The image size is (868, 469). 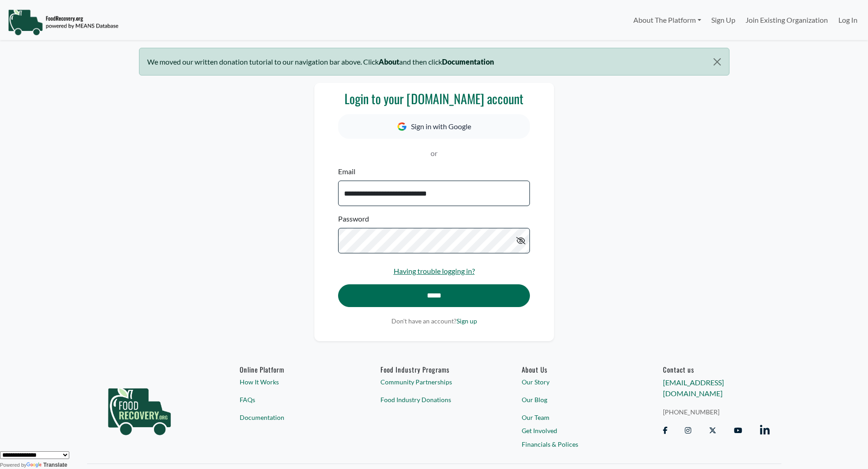 What do you see at coordinates (63, 22) in the screenshot?
I see `img: NavigationLogo_FoodRecovery-91c16205cd0af1ed486a0f1a7774a6544ea792ac00100771e7dd3ec7c0e58e41.png` at bounding box center [63, 22].